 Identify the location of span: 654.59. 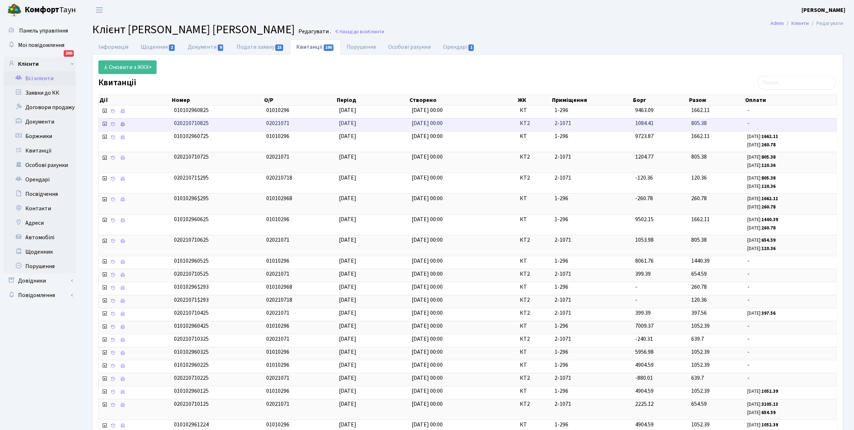
(699, 404).